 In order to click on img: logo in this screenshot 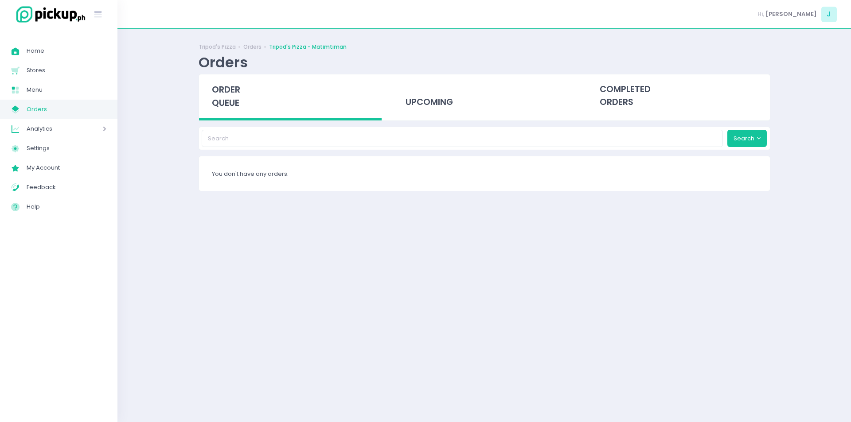, I will do `click(49, 14)`.